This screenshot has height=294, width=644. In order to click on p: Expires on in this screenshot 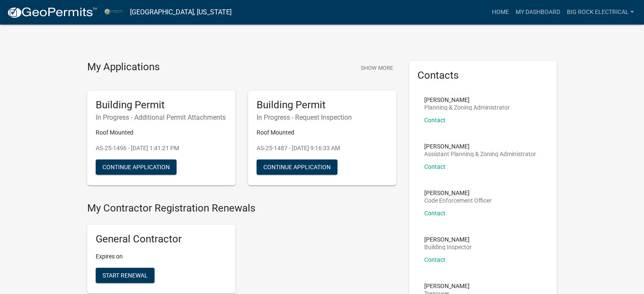, I will do `click(161, 256)`.